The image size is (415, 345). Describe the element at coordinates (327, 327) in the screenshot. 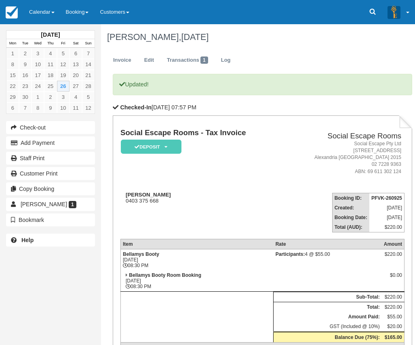

I see `td: GST (Included @ 10%)` at that location.